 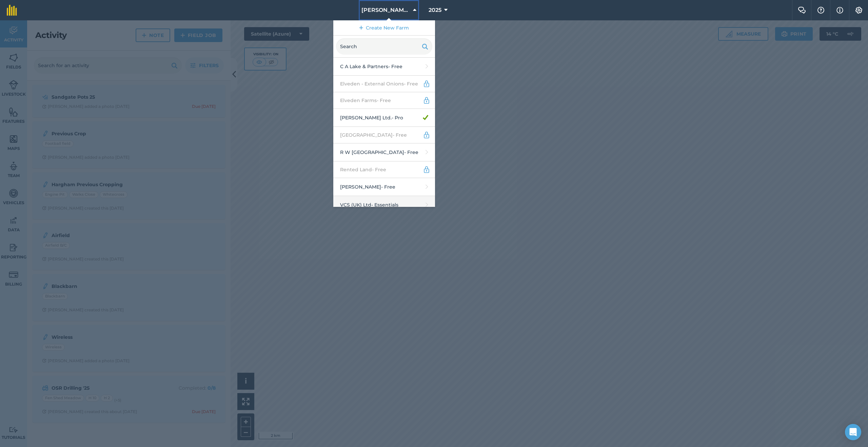 I want to click on div: Open Intercom Messenger, so click(x=853, y=432).